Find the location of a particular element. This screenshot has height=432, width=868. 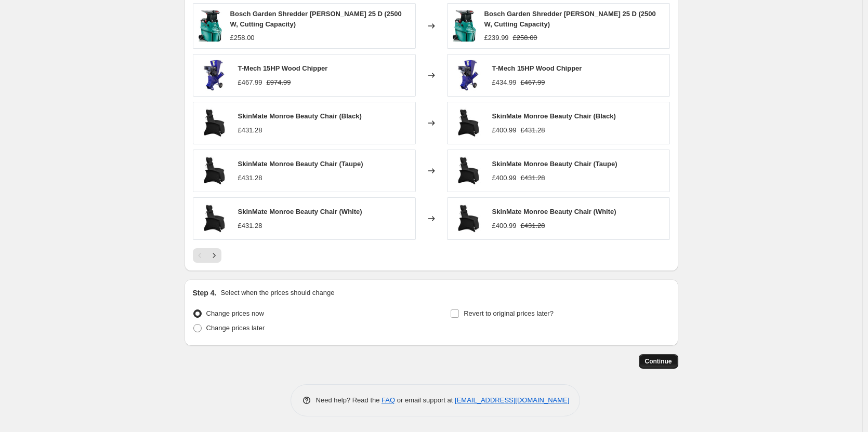

button: Continue is located at coordinates (659, 362).